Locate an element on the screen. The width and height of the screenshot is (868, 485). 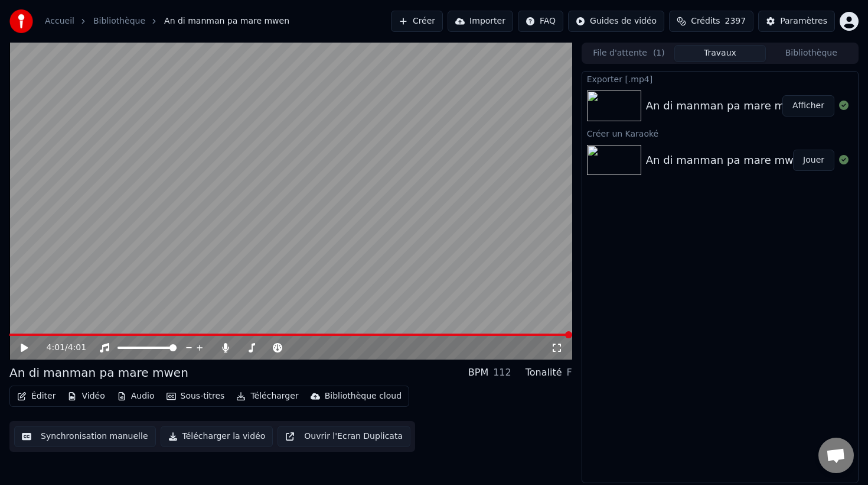
a: Bibliothèque is located at coordinates (119, 22).